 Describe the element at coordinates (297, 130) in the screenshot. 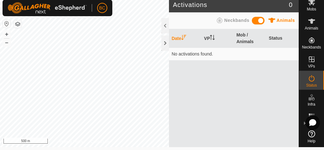

I see `a: Watering Points` at that location.